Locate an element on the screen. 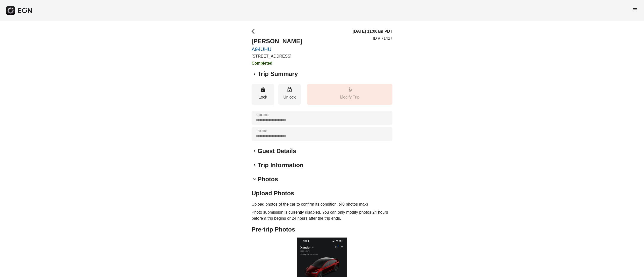  h2: Upload Photos is located at coordinates (322, 193).